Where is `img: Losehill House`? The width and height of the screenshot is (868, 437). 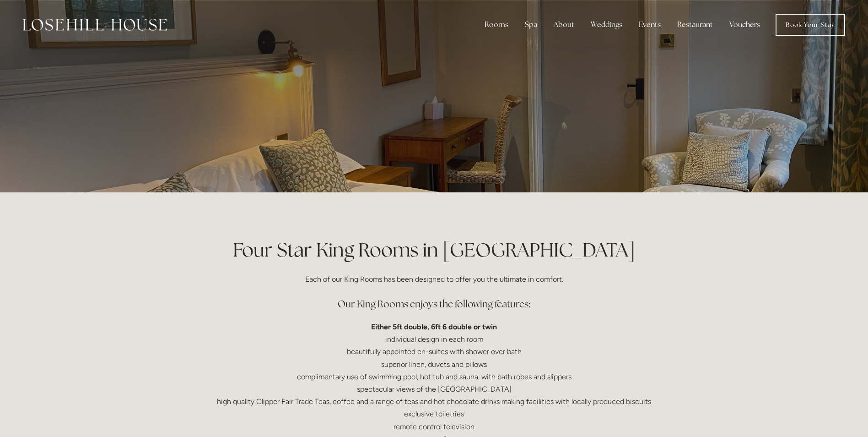 img: Losehill House is located at coordinates (95, 25).